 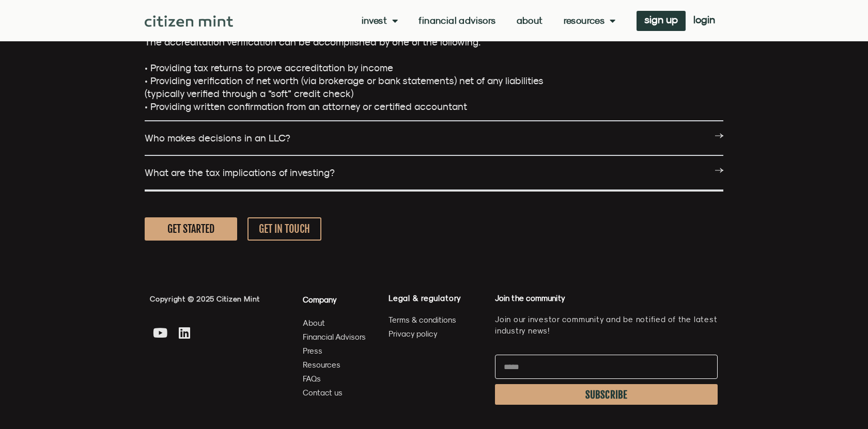 I want to click on span: FAQs, so click(x=312, y=378).